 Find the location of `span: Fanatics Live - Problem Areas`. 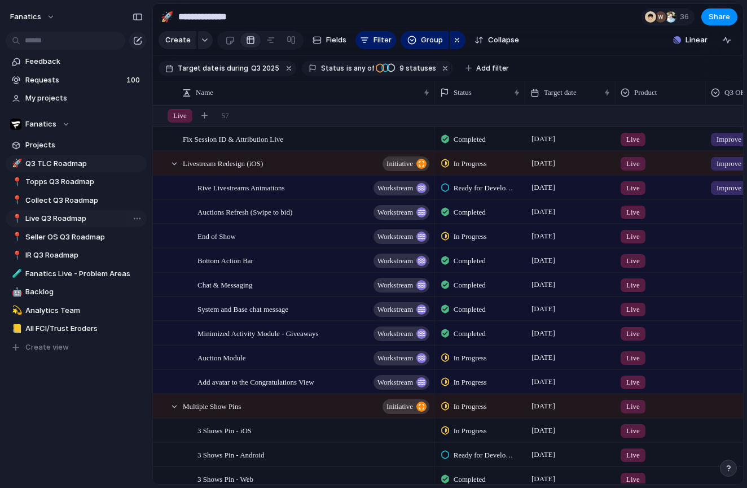

span: Fanatics Live - Problem Areas is located at coordinates (84, 274).